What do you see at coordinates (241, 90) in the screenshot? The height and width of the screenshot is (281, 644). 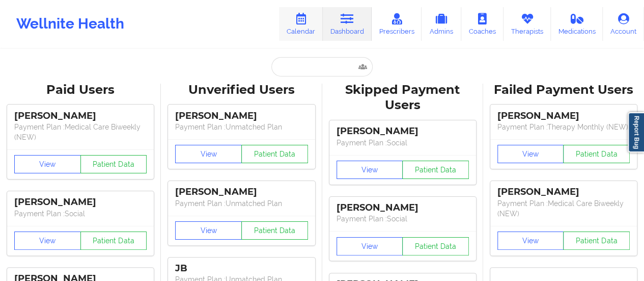 I see `div: Unverified Users` at bounding box center [241, 90].